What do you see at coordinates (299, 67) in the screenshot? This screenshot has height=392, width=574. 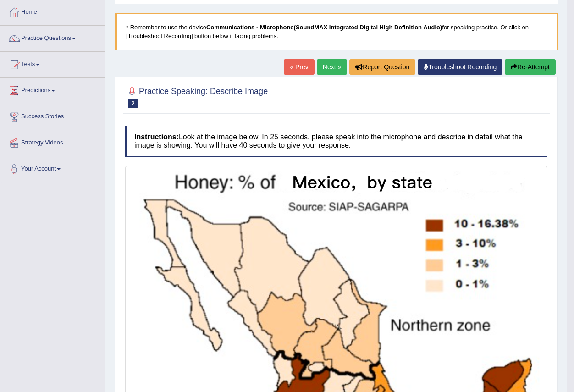 I see `a: « Prev` at bounding box center [299, 67].